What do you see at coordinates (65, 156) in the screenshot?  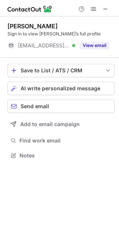 I see `span: Notes` at bounding box center [65, 156].